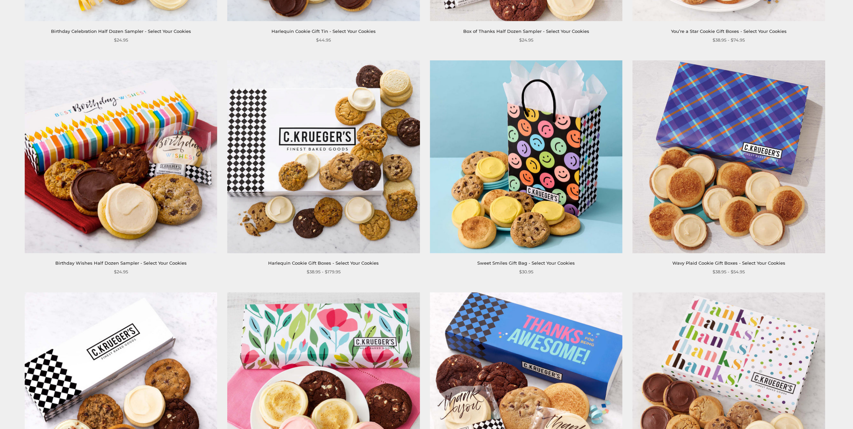  Describe the element at coordinates (729, 31) in the screenshot. I see `a: You’re a Star Cookie Gift Boxes - Select Your Cookies` at that location.